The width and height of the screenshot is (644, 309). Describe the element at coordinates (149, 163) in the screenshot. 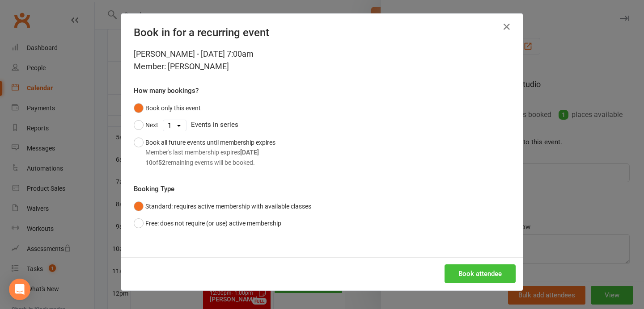

I see `strong: 10` at that location.